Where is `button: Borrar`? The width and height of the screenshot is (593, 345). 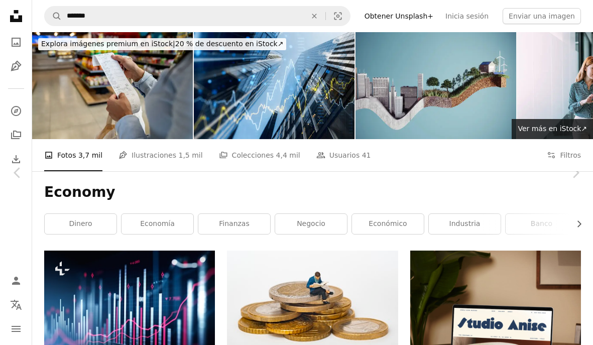 button: Borrar is located at coordinates (314, 16).